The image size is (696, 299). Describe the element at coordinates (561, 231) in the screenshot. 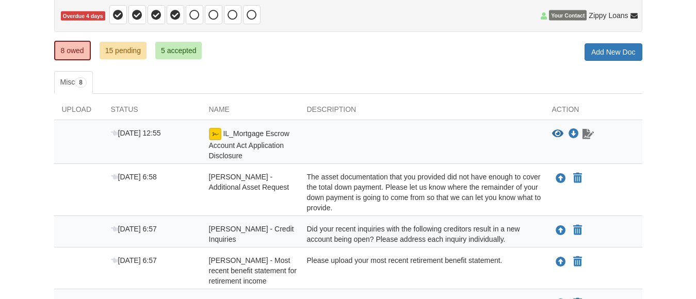

I see `button: Upload Patricia Gough - Credit Inquiries` at that location.